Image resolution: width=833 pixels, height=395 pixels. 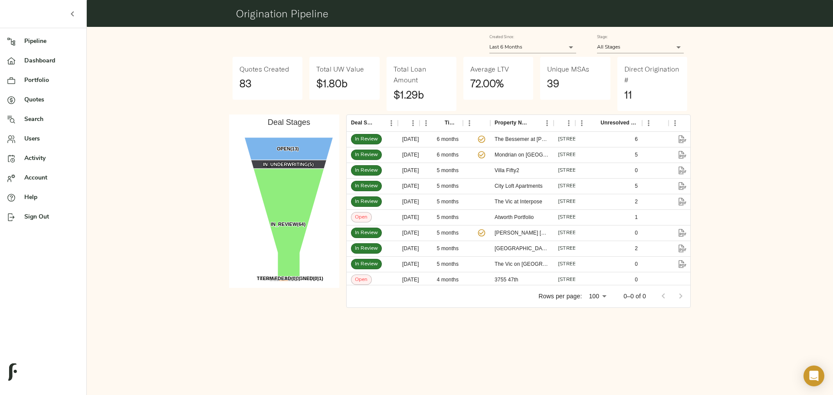 What do you see at coordinates (533, 47) in the screenshot?
I see `div: Last 6 Months` at bounding box center [533, 47].